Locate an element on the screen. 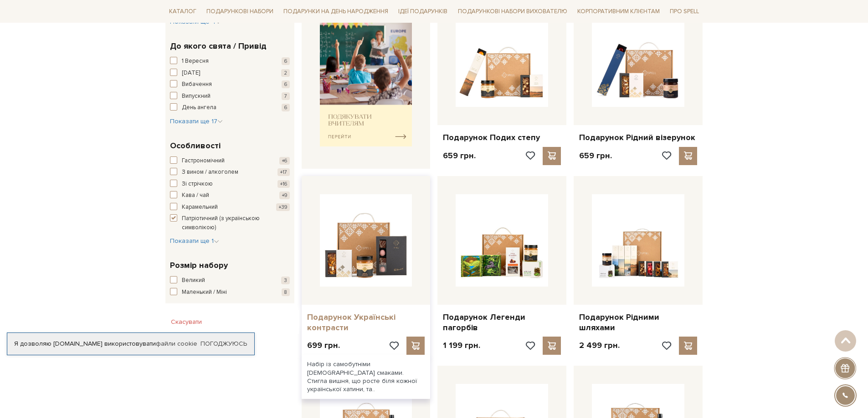  button: Патріотичний (з українською символікою) is located at coordinates (230, 223).